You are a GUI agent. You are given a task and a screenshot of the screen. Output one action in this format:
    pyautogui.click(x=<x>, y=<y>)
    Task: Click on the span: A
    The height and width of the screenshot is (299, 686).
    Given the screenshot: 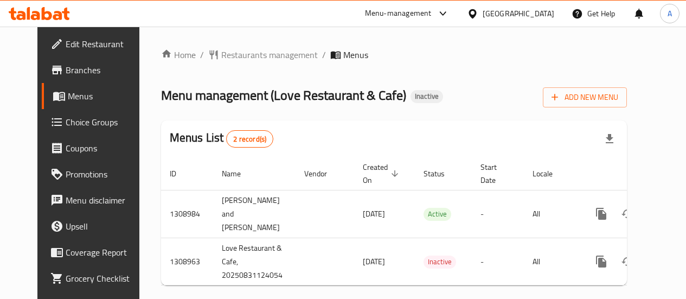 What is the action you would take?
    pyautogui.click(x=670, y=14)
    